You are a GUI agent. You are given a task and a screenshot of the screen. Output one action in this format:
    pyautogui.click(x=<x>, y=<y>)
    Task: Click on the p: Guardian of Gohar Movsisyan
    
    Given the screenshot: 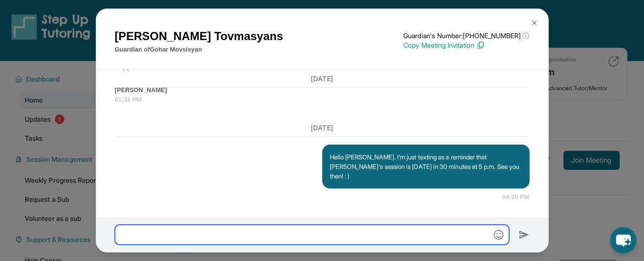 What is the action you would take?
    pyautogui.click(x=199, y=50)
    